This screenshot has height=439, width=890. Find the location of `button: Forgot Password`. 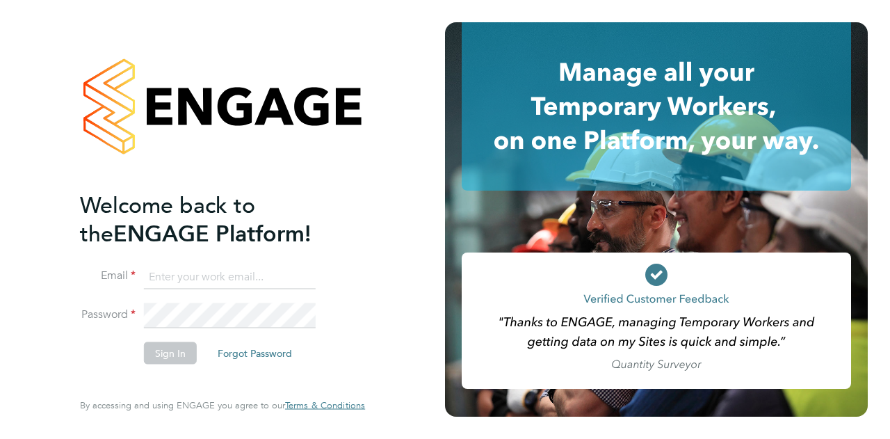

button: Forgot Password is located at coordinates (254, 353).